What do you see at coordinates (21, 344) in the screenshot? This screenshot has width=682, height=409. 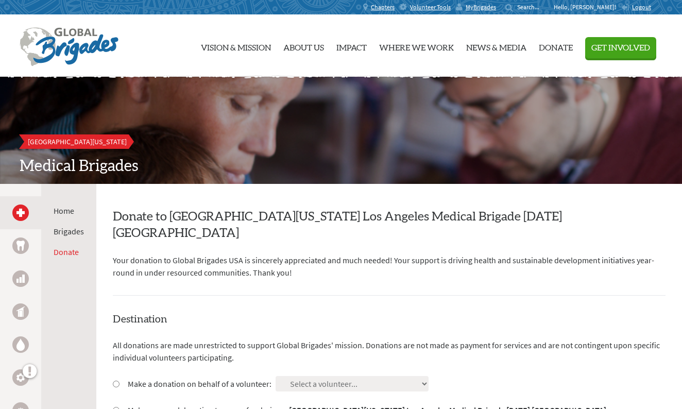 I see `img: Water` at bounding box center [21, 344].